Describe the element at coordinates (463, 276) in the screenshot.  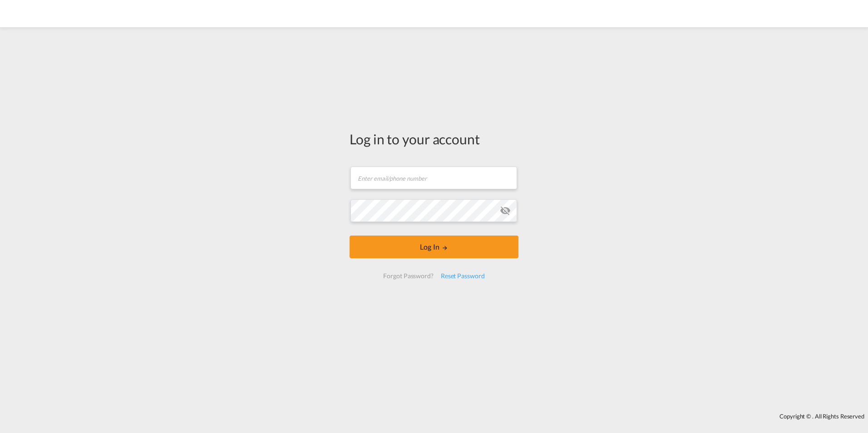
I see `div: Reset Password` at that location.